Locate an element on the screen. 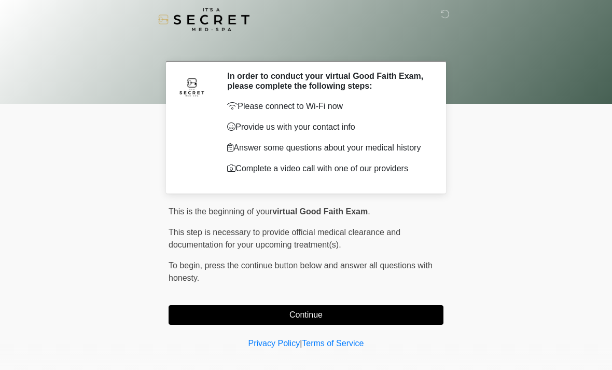 This screenshot has width=612, height=370. img: Agent Avatar is located at coordinates (192, 87).